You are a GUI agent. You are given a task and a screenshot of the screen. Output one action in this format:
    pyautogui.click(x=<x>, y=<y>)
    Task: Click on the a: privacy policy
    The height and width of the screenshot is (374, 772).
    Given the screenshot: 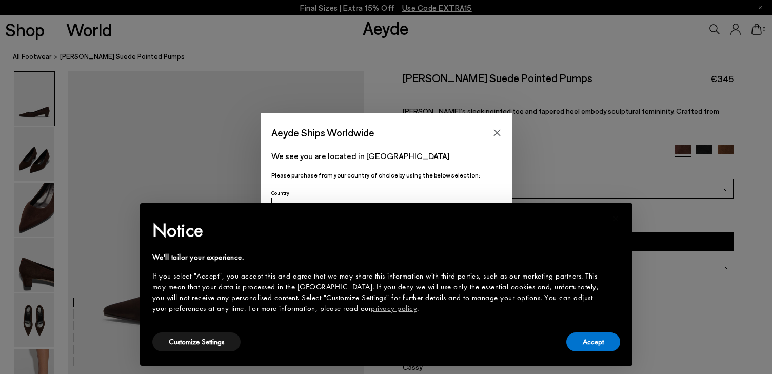 What is the action you would take?
    pyautogui.click(x=394, y=308)
    